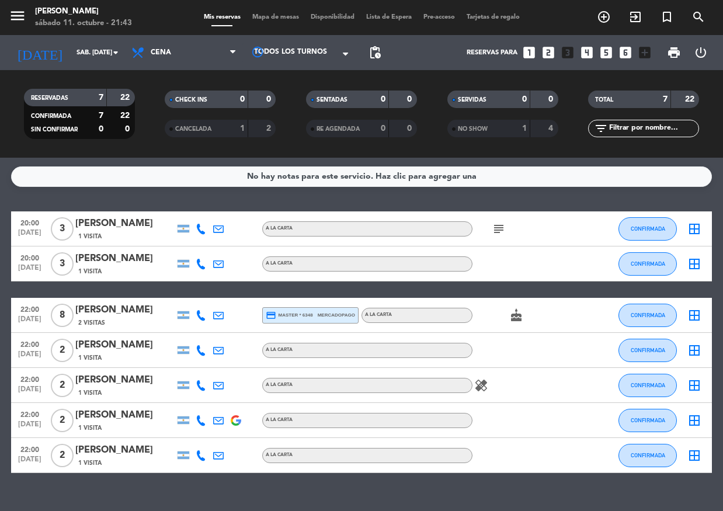 The image size is (723, 511). I want to click on span: 2 Visitas, so click(92, 323).